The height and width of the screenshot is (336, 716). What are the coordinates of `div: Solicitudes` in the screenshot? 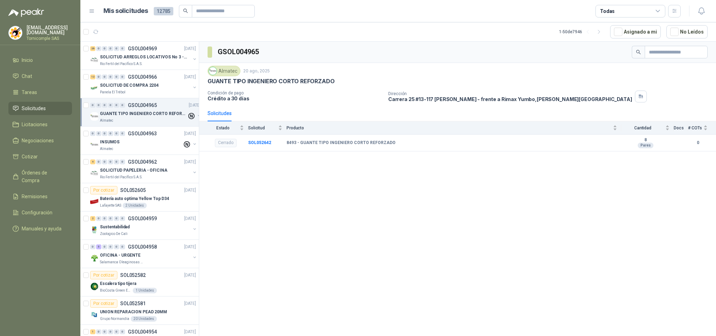 It's located at (220, 113).